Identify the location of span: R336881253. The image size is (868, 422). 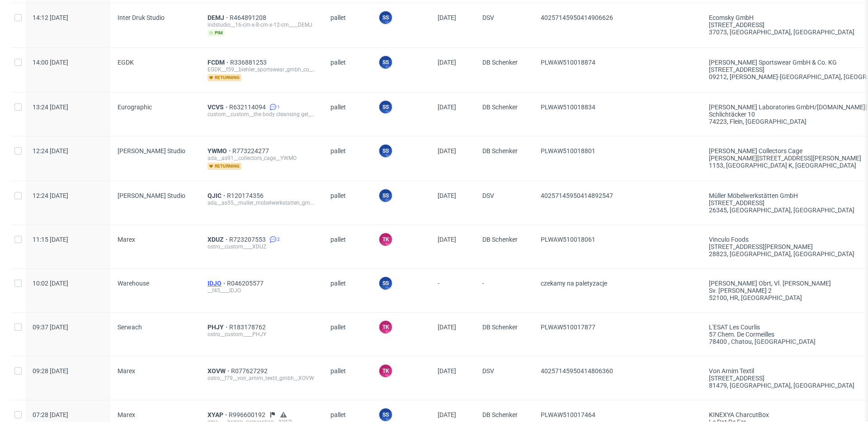
(249, 62).